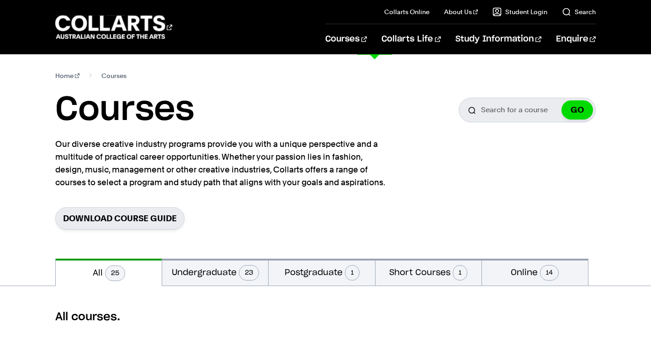 Image resolution: width=651 pixels, height=349 pixels. Describe the element at coordinates (114, 27) in the screenshot. I see `div: Go to homepage` at that location.